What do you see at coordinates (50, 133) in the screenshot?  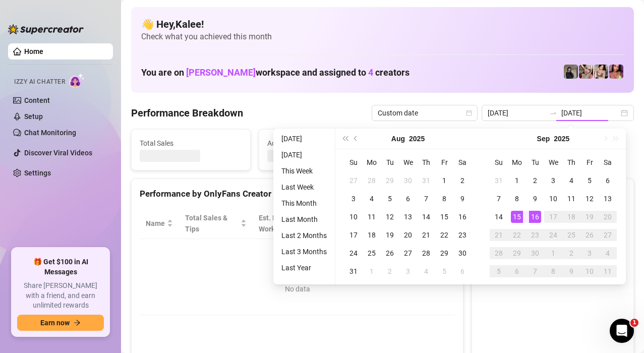 I see `a: Chat Monitoring` at bounding box center [50, 133].